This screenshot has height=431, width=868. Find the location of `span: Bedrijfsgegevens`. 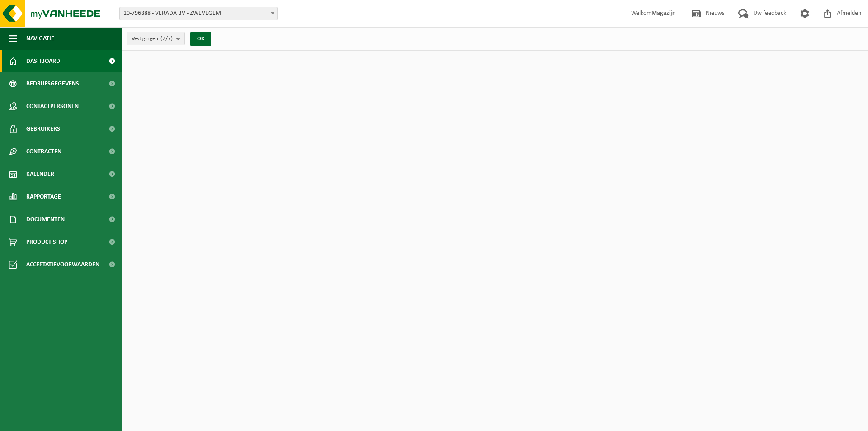

span: Bedrijfsgegevens is located at coordinates (52, 84).